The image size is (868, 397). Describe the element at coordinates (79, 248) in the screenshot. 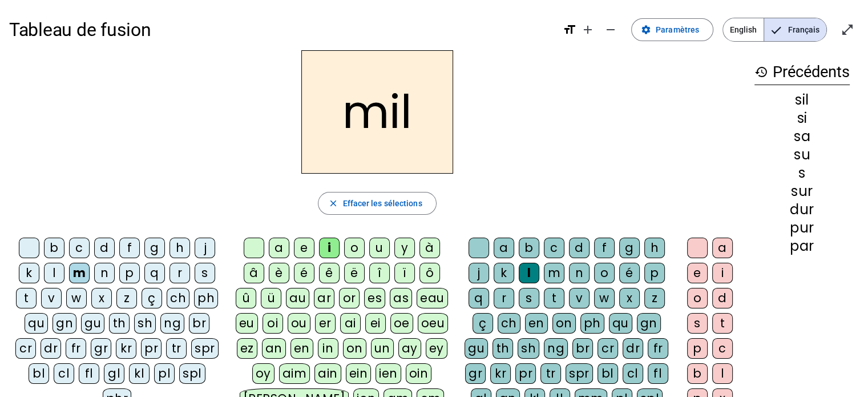

I see `div: c` at that location.